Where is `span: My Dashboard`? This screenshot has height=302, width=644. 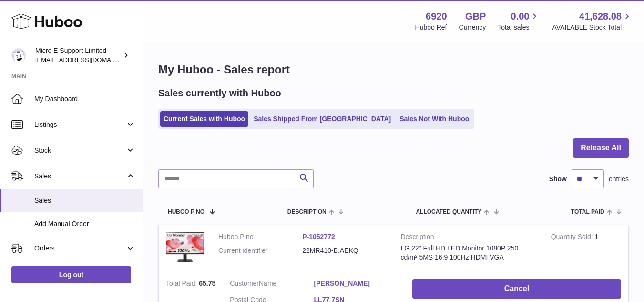 span: My Dashboard is located at coordinates (85, 99).